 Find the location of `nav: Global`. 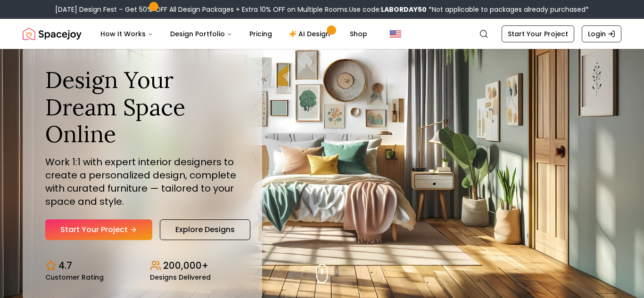

nav: Global is located at coordinates (322, 34).